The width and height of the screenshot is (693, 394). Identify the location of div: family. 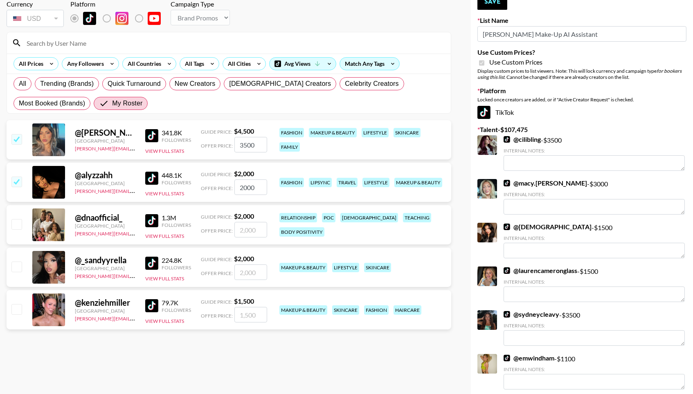
(290, 147).